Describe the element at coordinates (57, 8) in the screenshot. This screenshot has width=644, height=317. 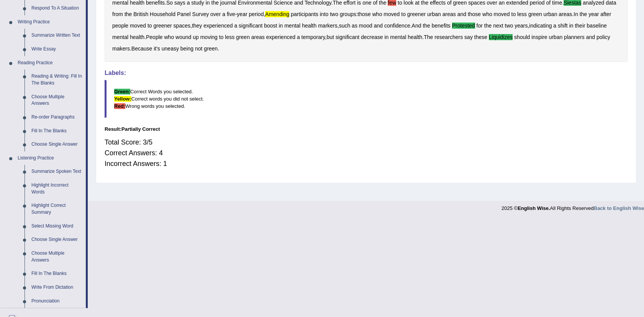
I see `a: Respond To A Situation` at that location.